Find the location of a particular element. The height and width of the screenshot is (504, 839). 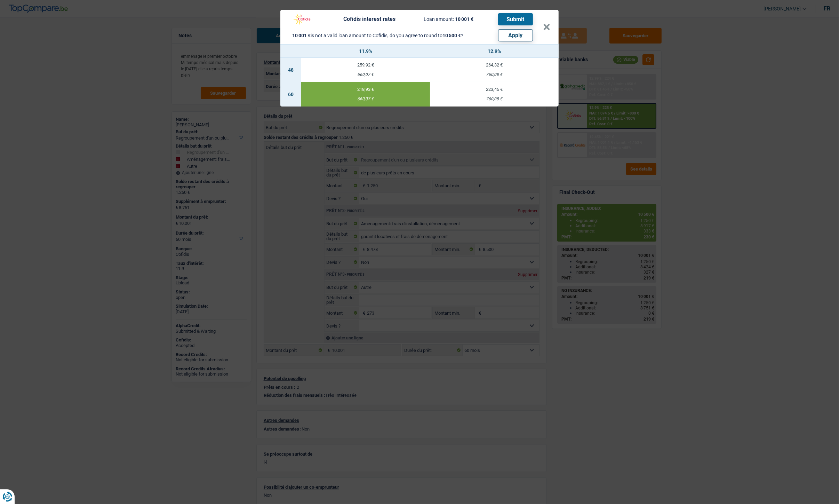

div: 259,92 € is located at coordinates (366, 65).